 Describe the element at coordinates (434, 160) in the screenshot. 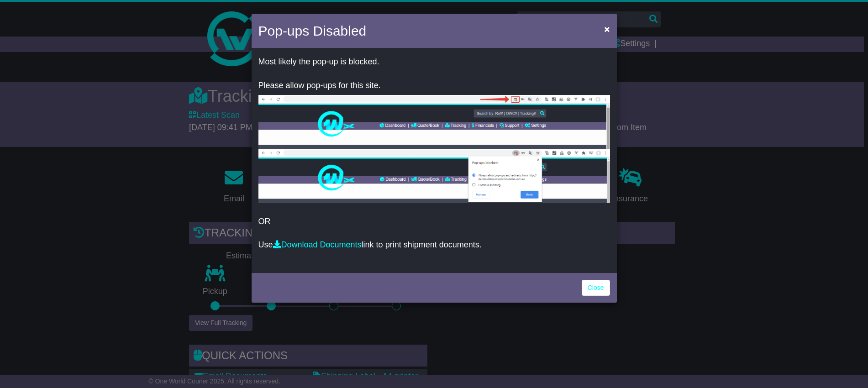

I see `div: OR` at that location.